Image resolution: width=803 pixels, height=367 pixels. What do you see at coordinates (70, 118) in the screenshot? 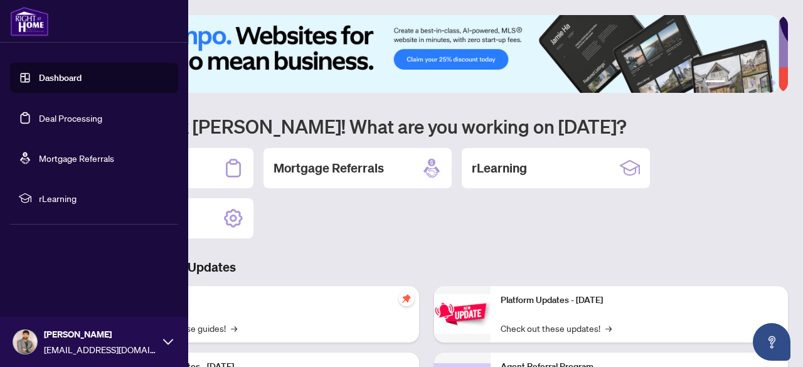
I see `a: Deal Processing` at bounding box center [70, 118].